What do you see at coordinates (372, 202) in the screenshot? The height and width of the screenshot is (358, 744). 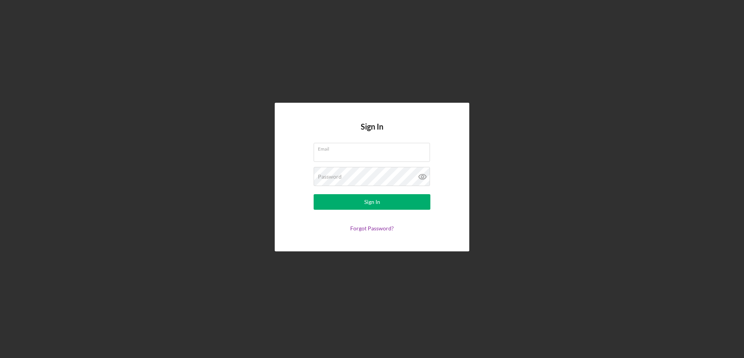 I see `button: Sign In` at bounding box center [372, 202].